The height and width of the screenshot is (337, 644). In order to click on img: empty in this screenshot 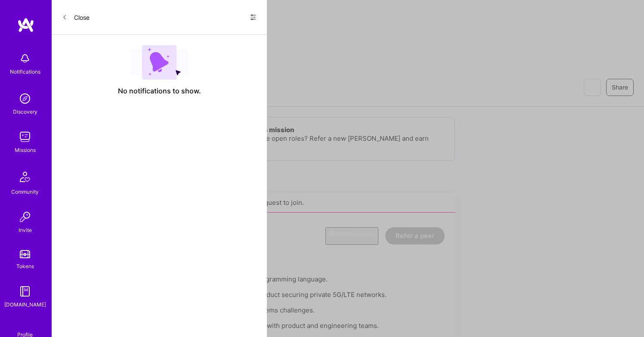, I will do `click(159, 62)`.